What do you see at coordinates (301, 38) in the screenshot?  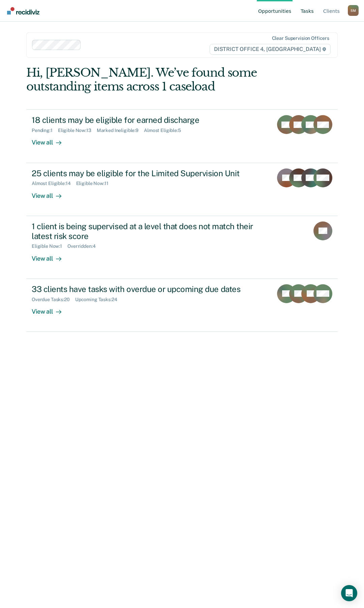 I see `div: Clear supervision officers` at bounding box center [301, 38].